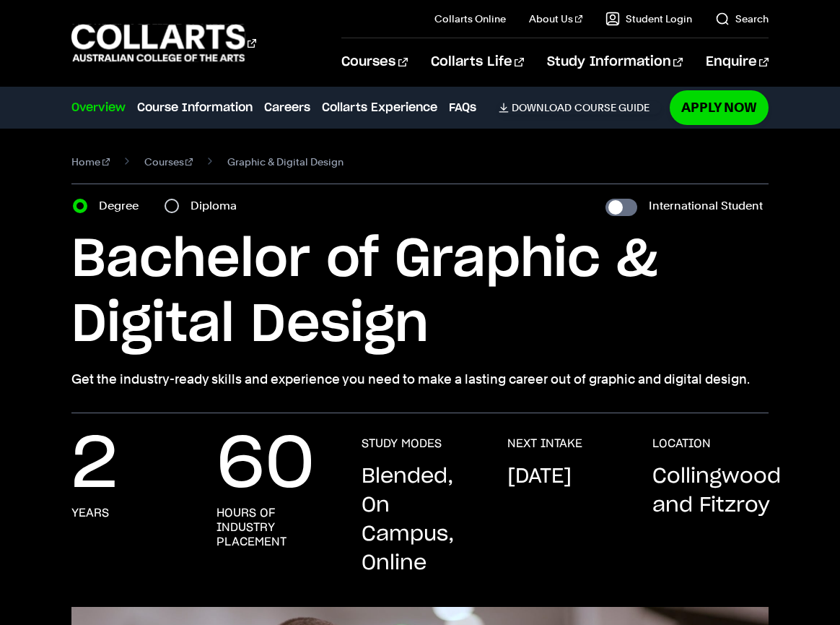  Describe the element at coordinates (164, 43) in the screenshot. I see `div: Go to homepage` at that location.